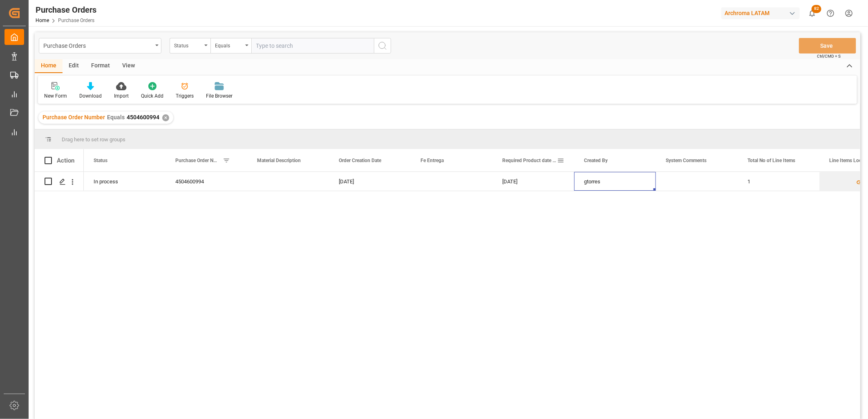  I want to click on div: File Browser, so click(219, 96).